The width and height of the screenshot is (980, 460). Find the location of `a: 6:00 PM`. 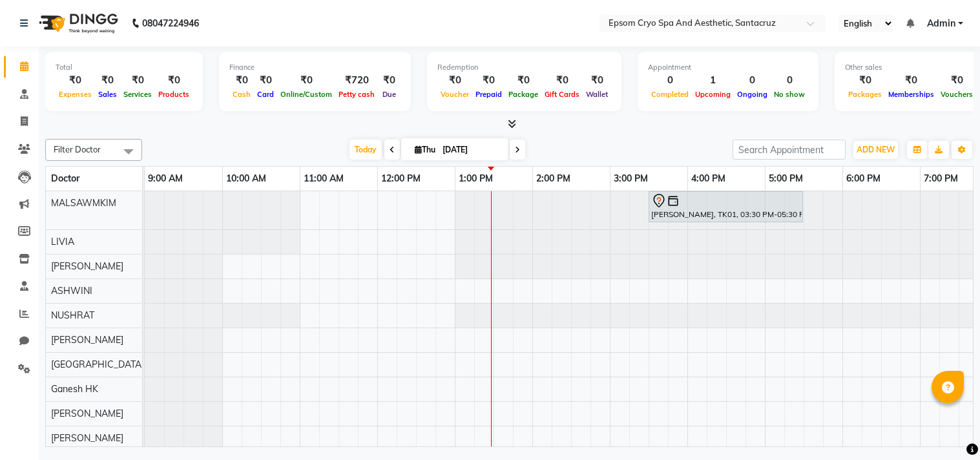

a: 6:00 PM is located at coordinates (863, 178).